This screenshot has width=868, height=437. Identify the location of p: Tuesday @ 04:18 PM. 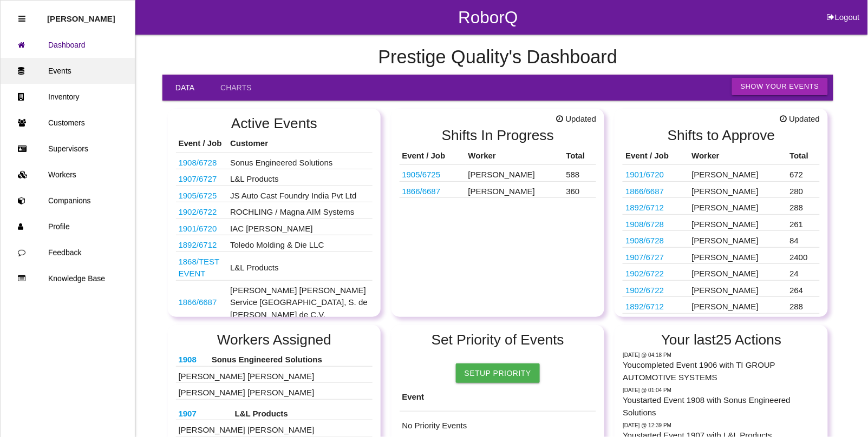
(721, 355).